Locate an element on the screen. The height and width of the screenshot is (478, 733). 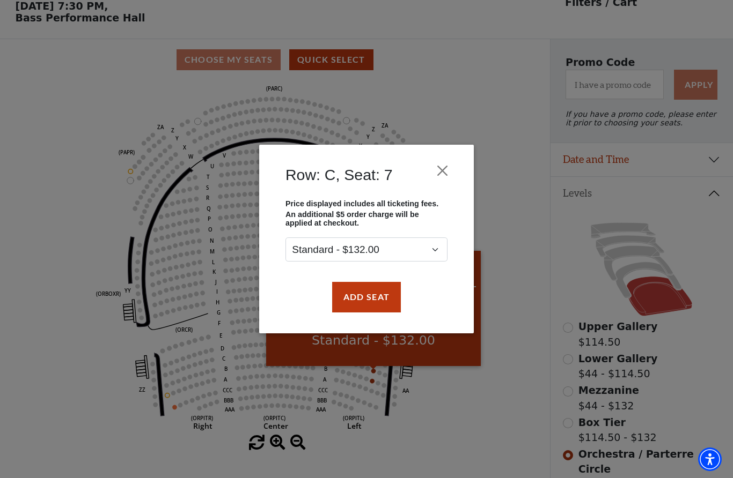
p: An additional $5 order charge will be applied at checkout. is located at coordinates (366, 219).